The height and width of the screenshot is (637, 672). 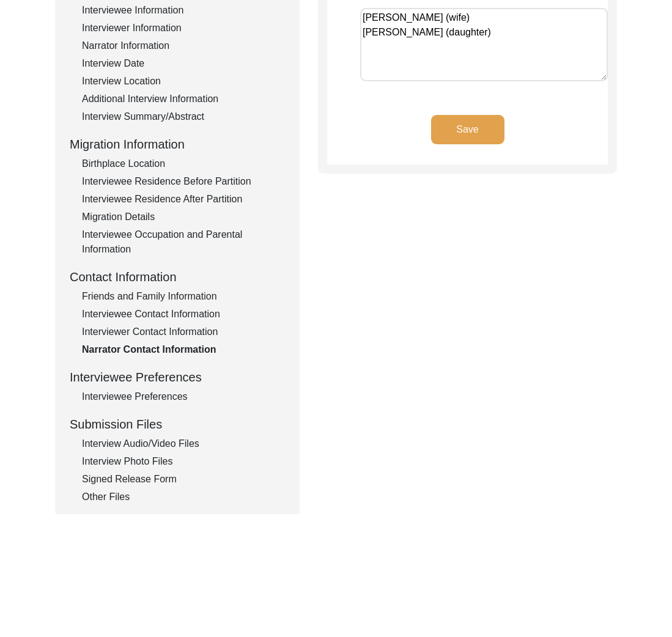 What do you see at coordinates (184, 332) in the screenshot?
I see `div: Interviewer Contact Information` at bounding box center [184, 332].